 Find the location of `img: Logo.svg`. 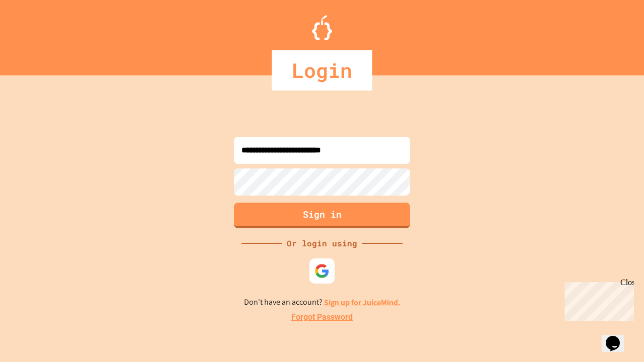

img: Logo.svg is located at coordinates (322, 28).